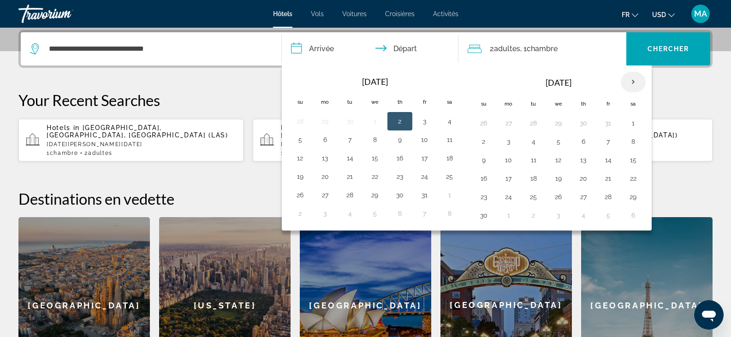  I want to click on button: Day 22, so click(634, 179).